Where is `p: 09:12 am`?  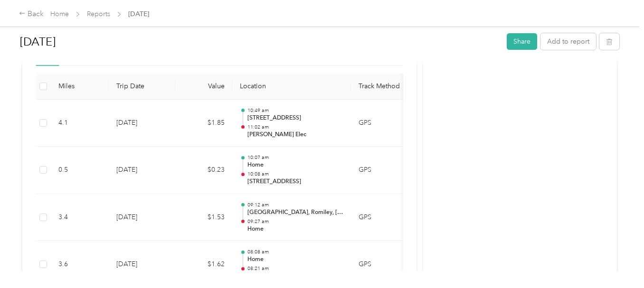 p: 09:12 am is located at coordinates (295, 205).